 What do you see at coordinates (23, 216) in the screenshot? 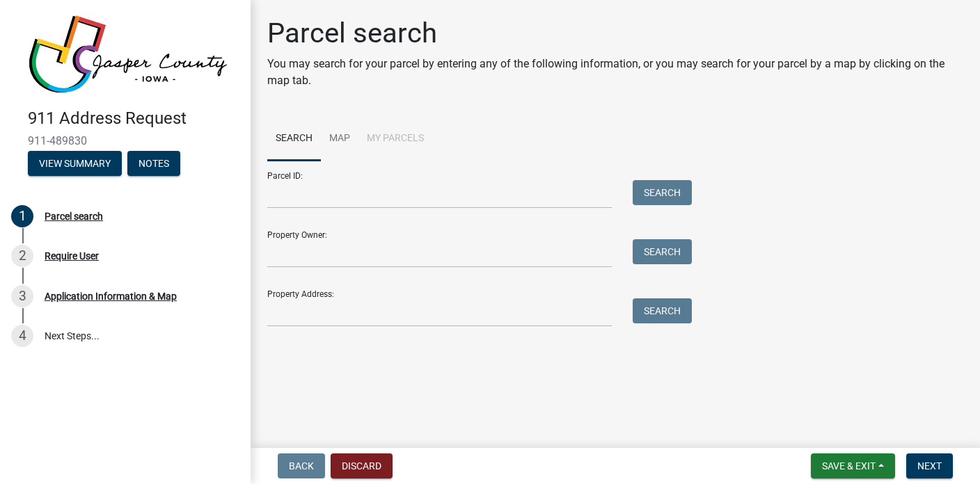
I see `div: 1` at bounding box center [23, 216].